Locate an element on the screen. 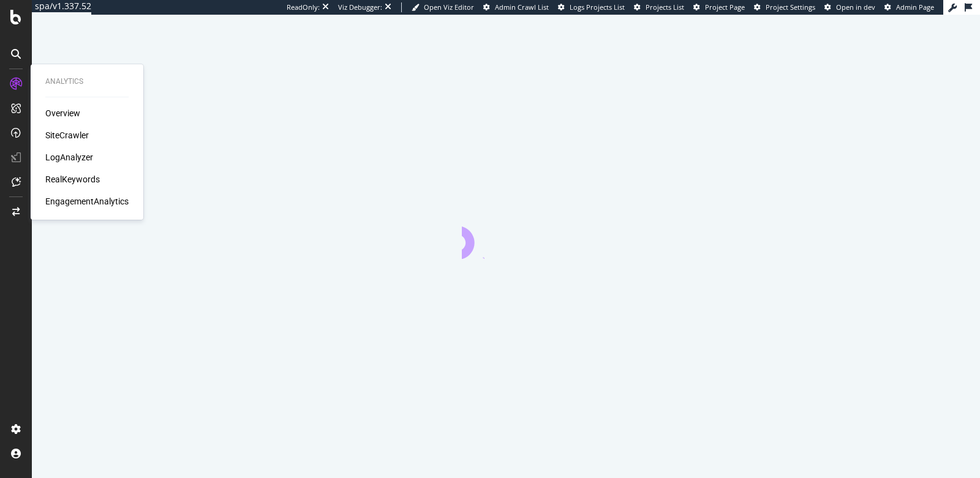 Image resolution: width=980 pixels, height=478 pixels. a: Project Page is located at coordinates (719, 7).